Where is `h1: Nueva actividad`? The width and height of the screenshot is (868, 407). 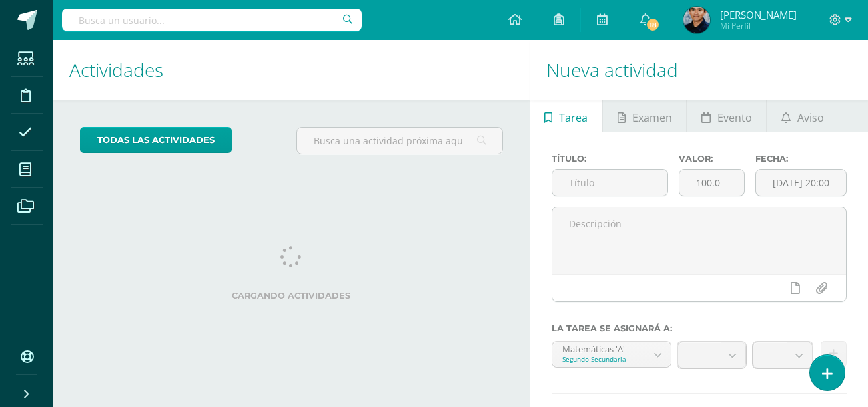
h1: Nueva actividad is located at coordinates (699, 70).